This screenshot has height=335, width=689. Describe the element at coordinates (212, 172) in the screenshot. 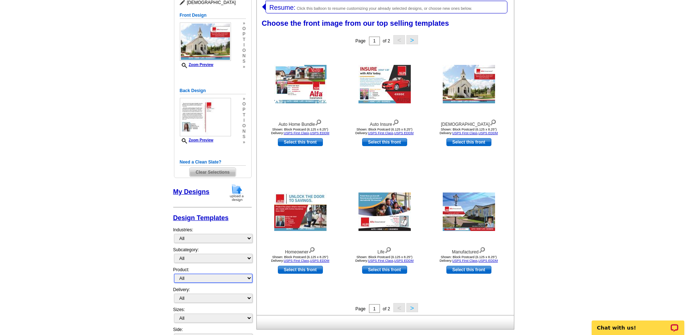

I see `span: Clear Selections` at that location.